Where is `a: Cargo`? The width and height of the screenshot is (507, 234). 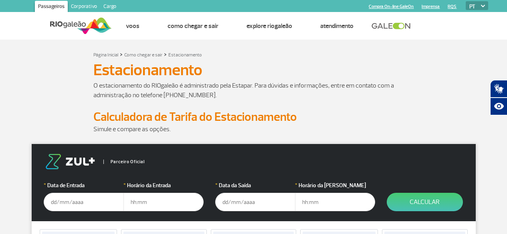 a: Cargo is located at coordinates (110, 7).